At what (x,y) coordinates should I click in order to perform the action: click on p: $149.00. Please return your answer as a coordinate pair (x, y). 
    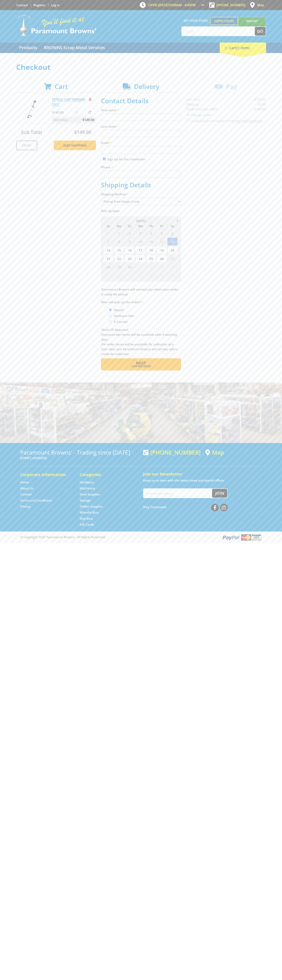
    Looking at the image, I should click on (63, 112).